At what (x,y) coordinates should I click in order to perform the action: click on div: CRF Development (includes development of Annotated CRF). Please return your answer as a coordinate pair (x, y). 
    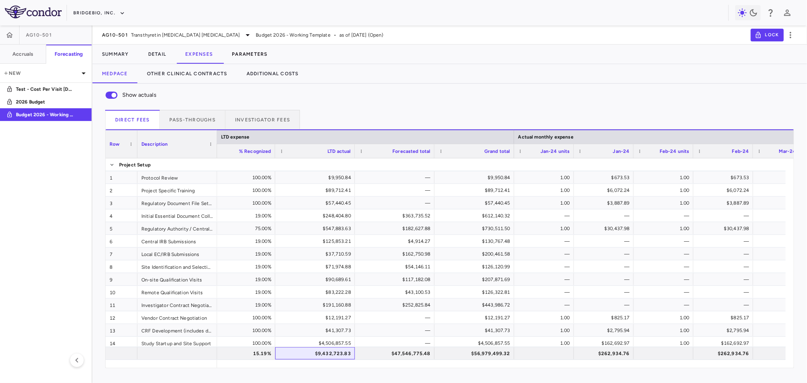
    Looking at the image, I should click on (177, 330).